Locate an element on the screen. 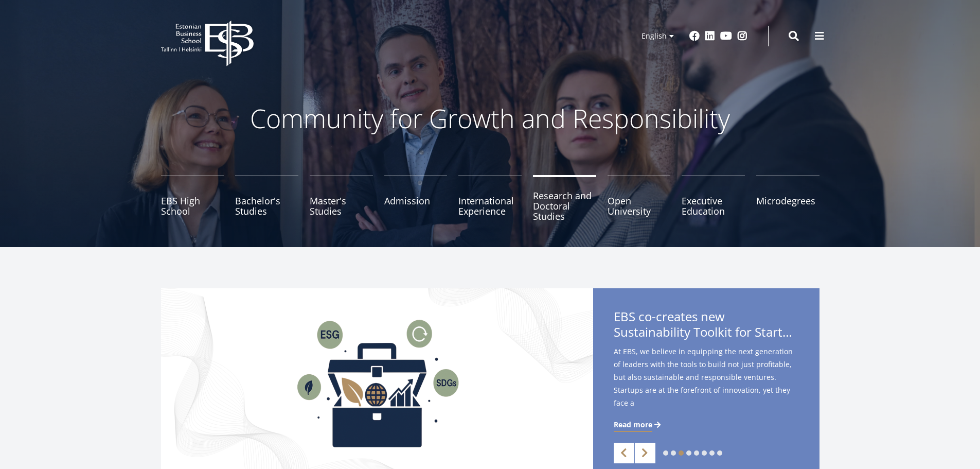 This screenshot has height=469, width=980. a: 4 is located at coordinates (689, 453).